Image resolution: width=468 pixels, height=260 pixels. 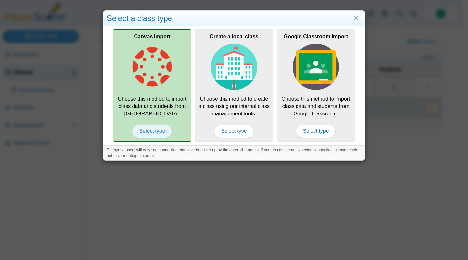 I want to click on b: Canvas import, so click(x=152, y=36).